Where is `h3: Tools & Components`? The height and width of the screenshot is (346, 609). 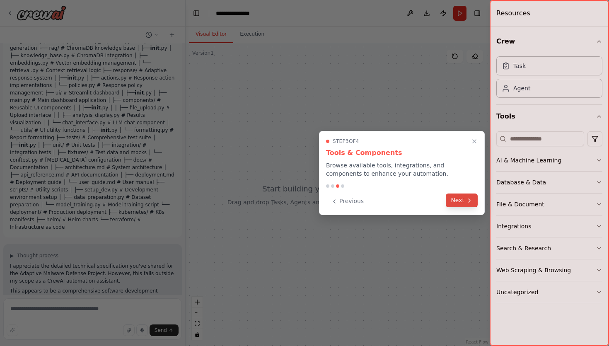 h3: Tools & Components is located at coordinates (402, 153).